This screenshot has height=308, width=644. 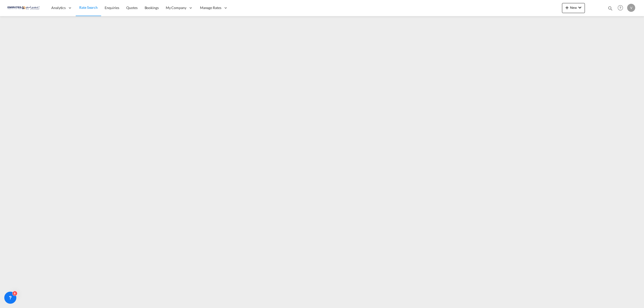 I want to click on span: Analytics, so click(x=58, y=8).